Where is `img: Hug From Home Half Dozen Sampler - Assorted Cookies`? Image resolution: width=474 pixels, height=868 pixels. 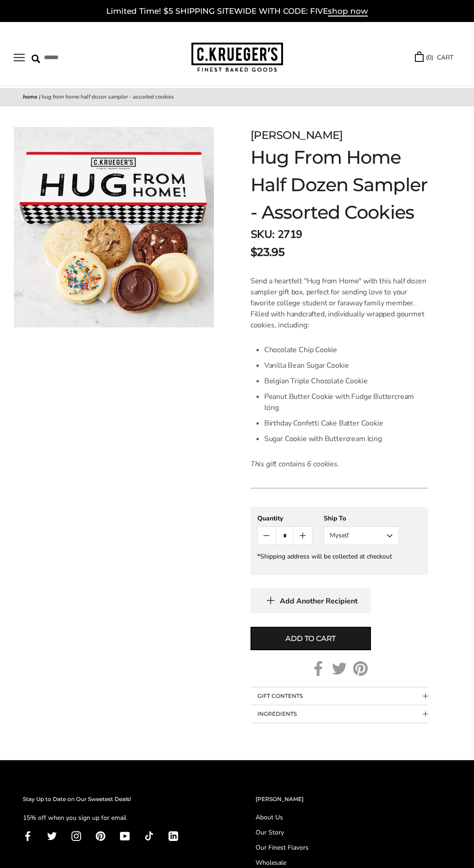 img: Hug From Home Half Dozen Sampler - Assorted Cookies is located at coordinates (114, 227).